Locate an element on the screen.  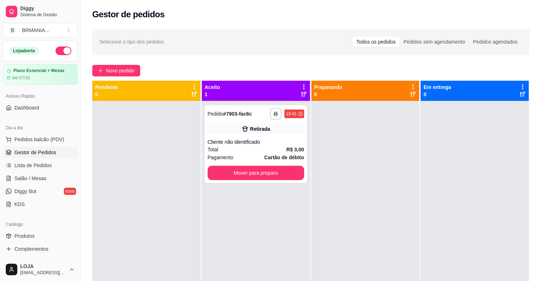
div: Pedidos agendados is located at coordinates (496, 42).